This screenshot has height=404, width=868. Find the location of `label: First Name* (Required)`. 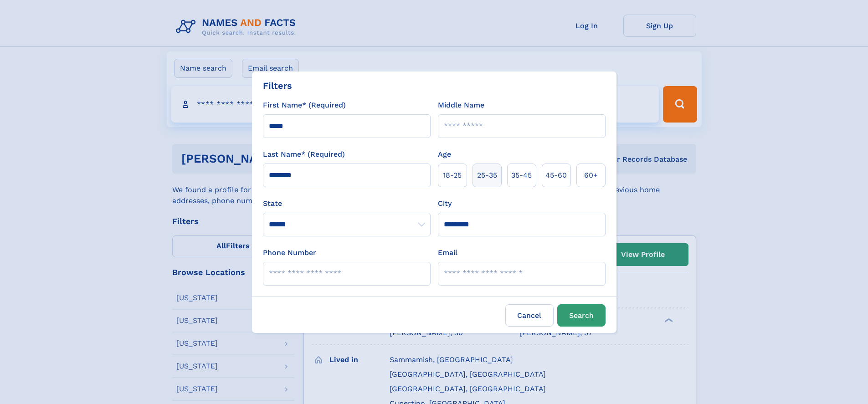

label: First Name* (Required) is located at coordinates (304, 105).